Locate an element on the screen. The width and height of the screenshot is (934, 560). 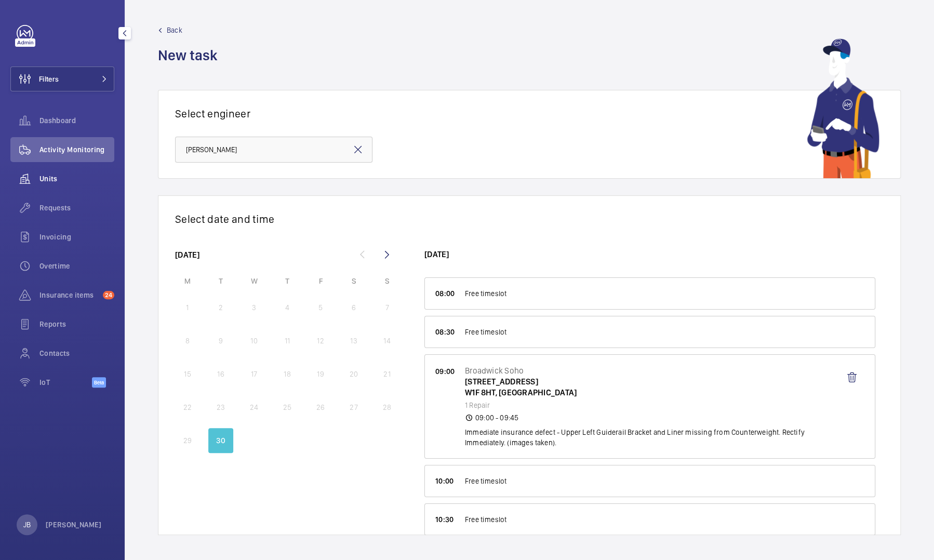
img: mechanic using app is located at coordinates (843, 108).